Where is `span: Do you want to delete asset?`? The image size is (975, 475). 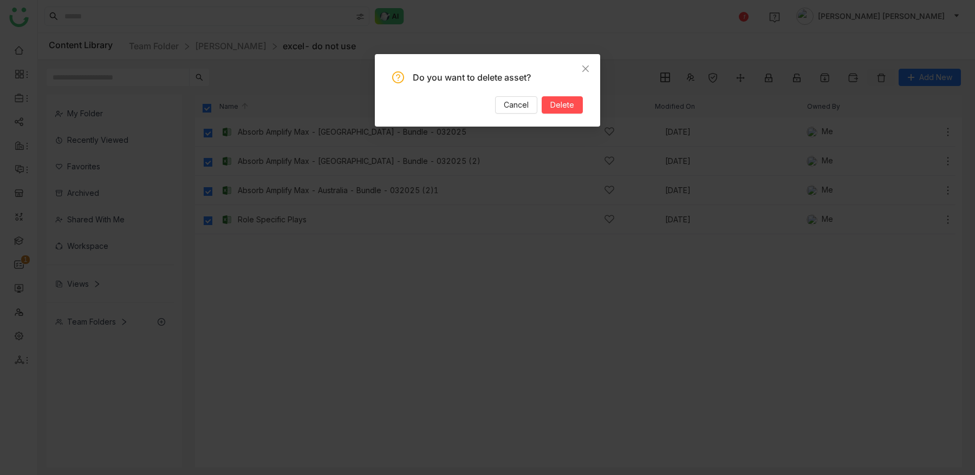
span: Do you want to delete asset? is located at coordinates (472, 77).